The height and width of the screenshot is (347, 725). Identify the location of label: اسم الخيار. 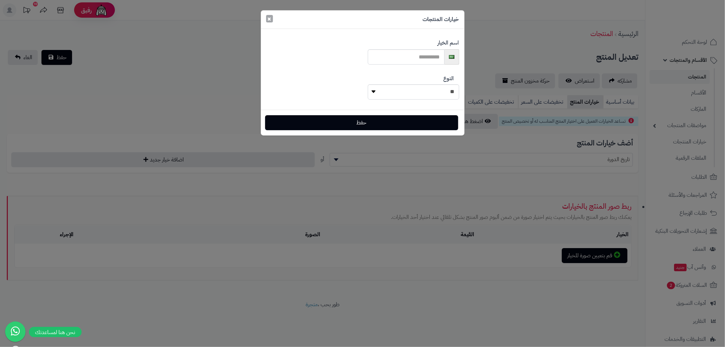
(448, 43).